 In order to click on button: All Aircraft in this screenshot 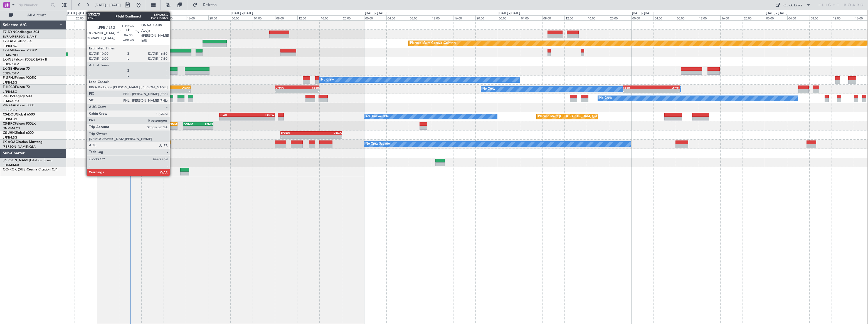, I will do `click(33, 15)`.